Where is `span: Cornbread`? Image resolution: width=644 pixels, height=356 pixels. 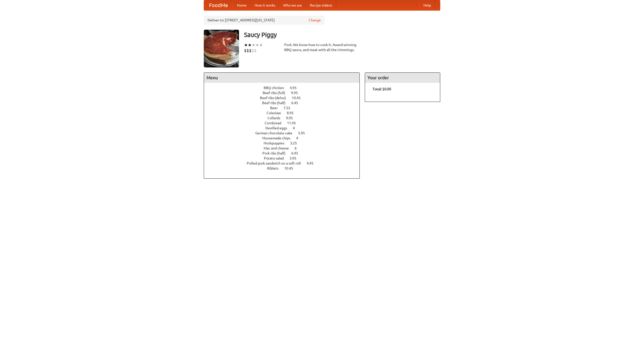
span: Cornbread is located at coordinates (276, 123).